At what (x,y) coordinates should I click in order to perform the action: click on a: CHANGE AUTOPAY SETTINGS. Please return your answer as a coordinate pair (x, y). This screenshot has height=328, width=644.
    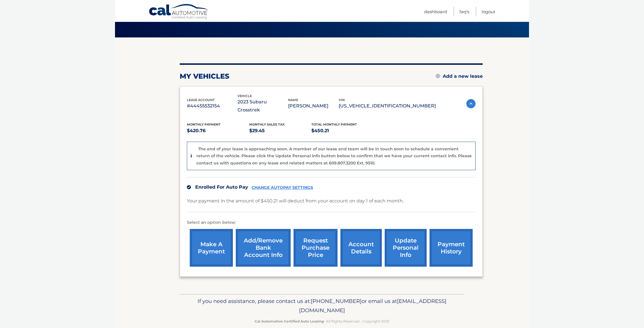
    Looking at the image, I should click on (282, 187).